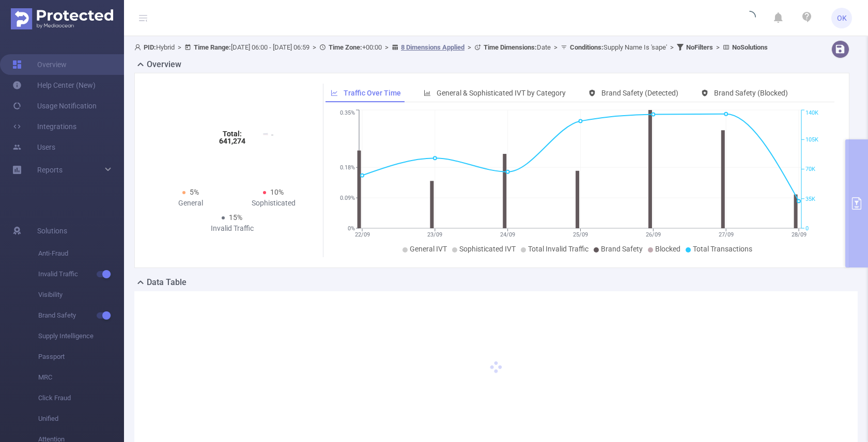  What do you see at coordinates (586, 47) in the screenshot?
I see `b: Conditions :` at bounding box center [586, 47].